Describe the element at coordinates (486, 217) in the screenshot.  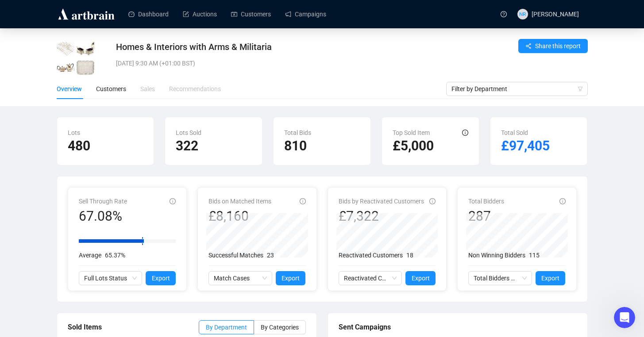
I see `div: 287` at that location.